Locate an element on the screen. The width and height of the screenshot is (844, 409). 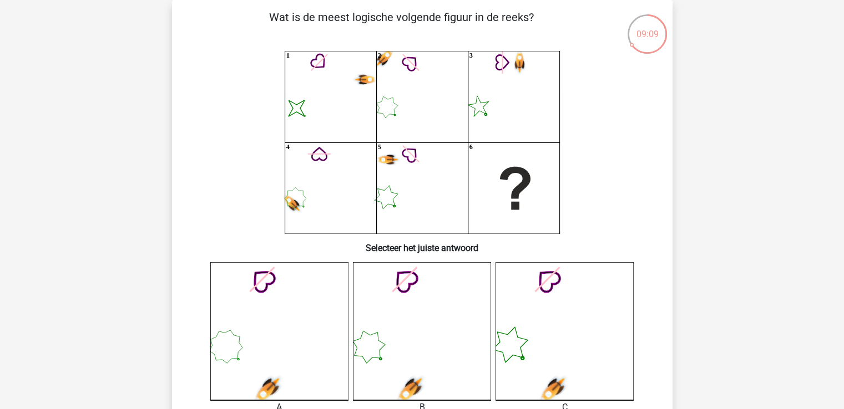
p: Wat is de meest logische volgende figuur in de reeks? is located at coordinates (401, 26).